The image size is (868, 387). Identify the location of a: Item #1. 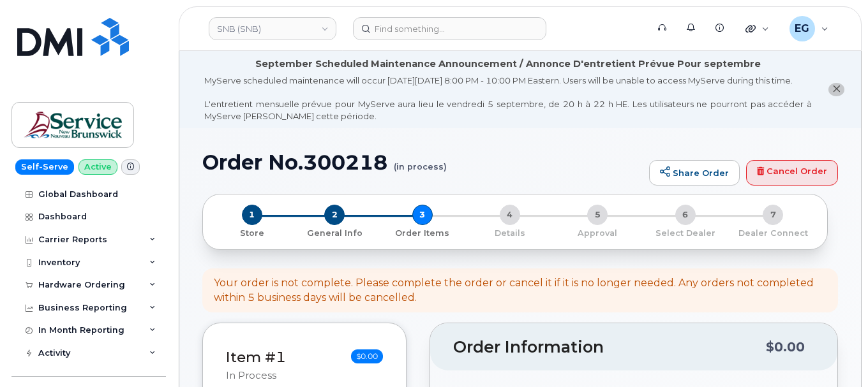
(256, 357).